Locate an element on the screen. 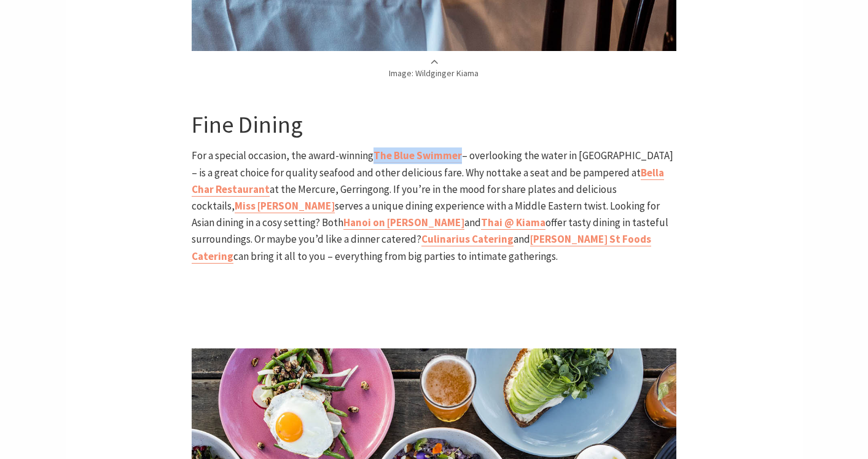 The height and width of the screenshot is (459, 868). h3: Fine Dining is located at coordinates (434, 125).